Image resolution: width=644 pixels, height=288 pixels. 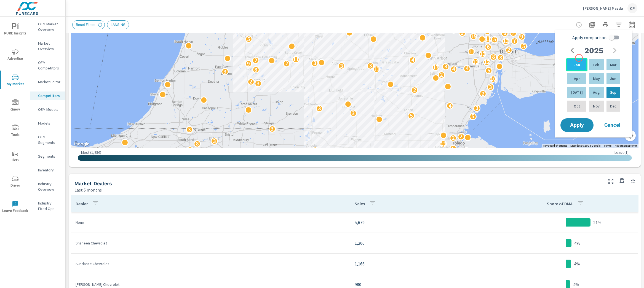 What do you see at coordinates (50, 27) in the screenshot?
I see `p: OEM Market Overview` at bounding box center [50, 27].